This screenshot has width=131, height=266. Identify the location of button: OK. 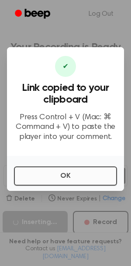
(65, 176).